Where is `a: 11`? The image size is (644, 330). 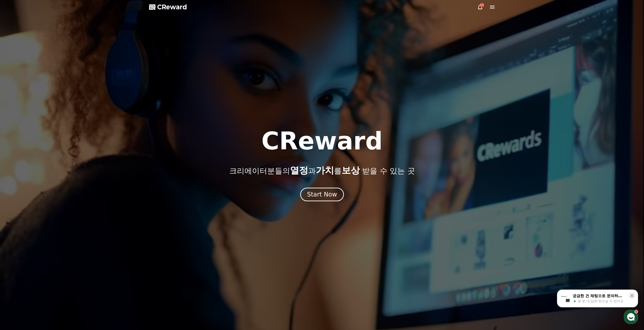 a: 11 is located at coordinates (480, 7).